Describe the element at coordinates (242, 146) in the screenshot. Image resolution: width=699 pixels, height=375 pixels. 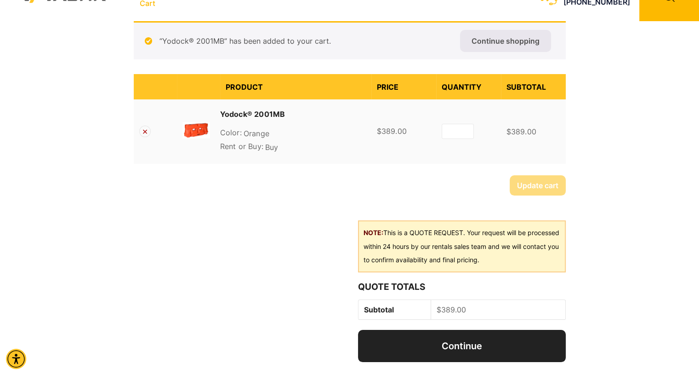
I see `dt: Rent or Buy:` at that location.